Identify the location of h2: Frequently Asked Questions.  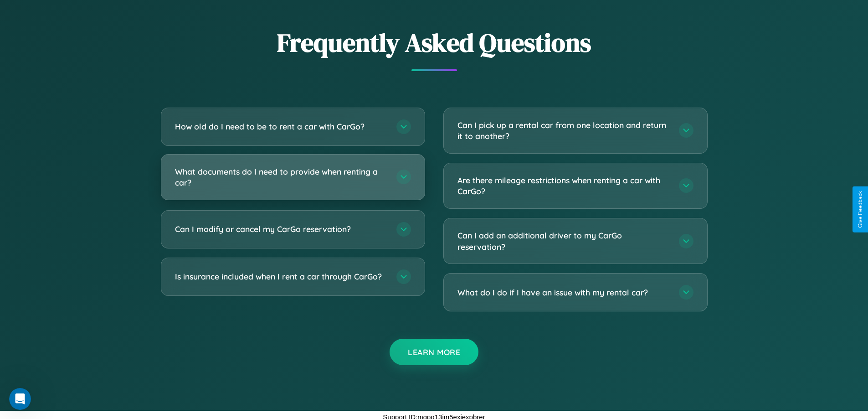
(434, 42).